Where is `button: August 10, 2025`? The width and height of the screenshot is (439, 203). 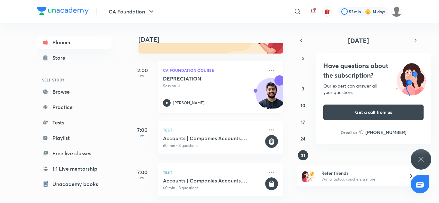 button: August 10, 2025 is located at coordinates (303, 105).